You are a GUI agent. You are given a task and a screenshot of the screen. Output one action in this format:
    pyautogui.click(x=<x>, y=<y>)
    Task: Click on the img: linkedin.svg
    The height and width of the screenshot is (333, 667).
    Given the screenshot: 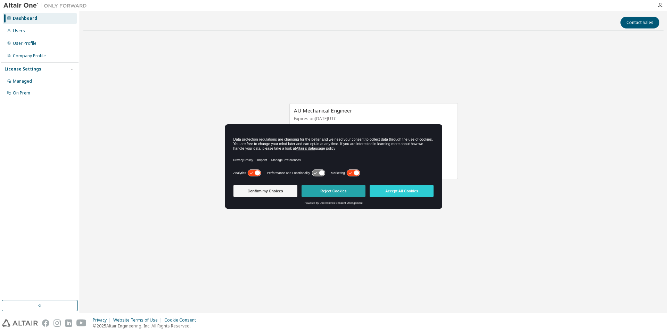 What is the action you would take?
    pyautogui.click(x=68, y=323)
    